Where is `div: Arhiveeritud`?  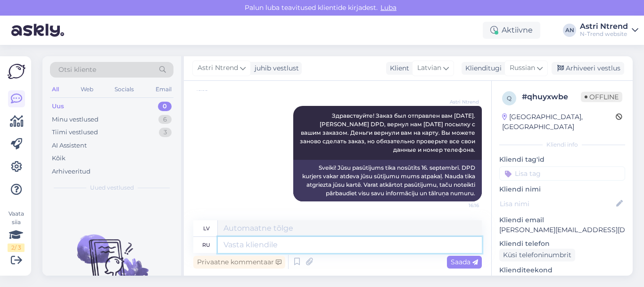
div: Arhiveeritud is located at coordinates (71, 171).